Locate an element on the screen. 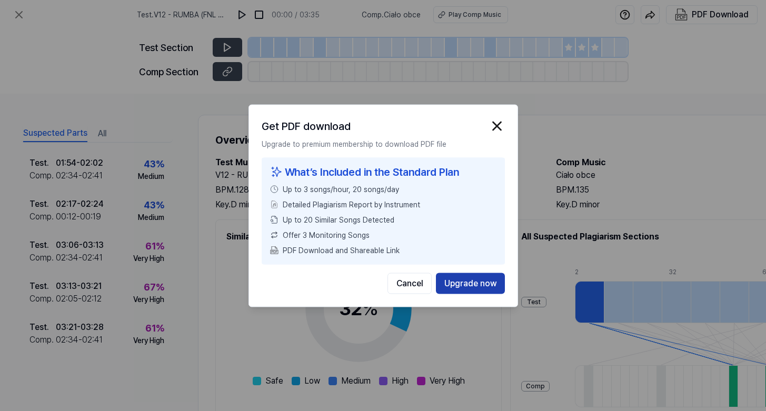  img: sparkles icon is located at coordinates (276, 172).